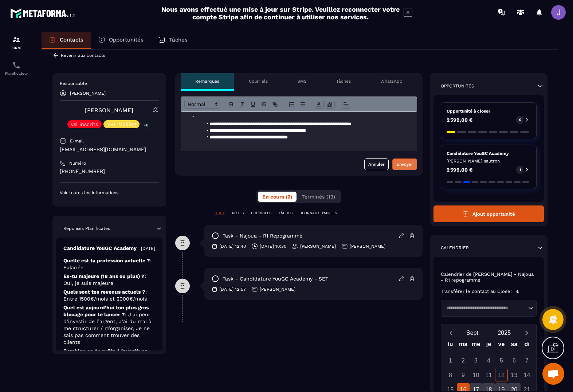 This screenshot has height=392, width=573. I want to click on button: En cours (2), so click(277, 196).